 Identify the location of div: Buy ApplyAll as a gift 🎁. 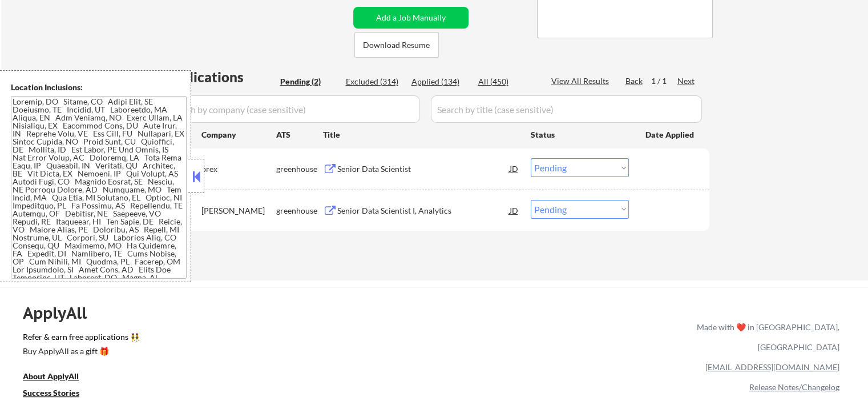
(80, 351).